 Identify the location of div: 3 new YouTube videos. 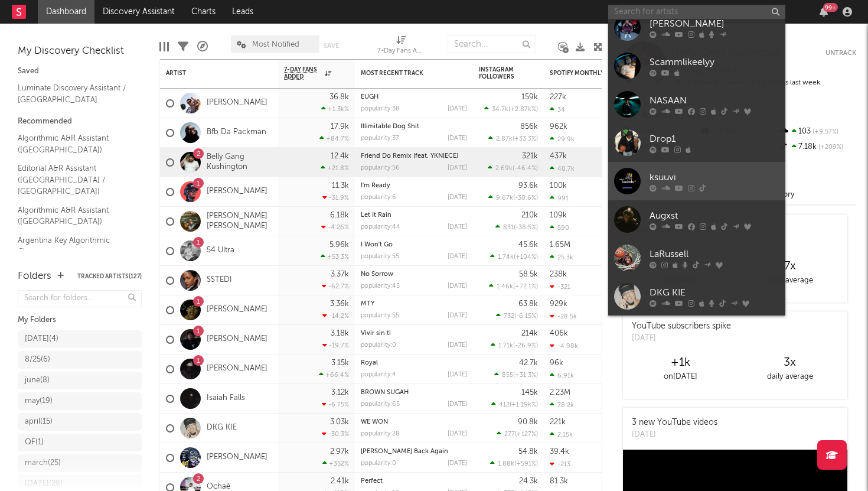
(674, 422).